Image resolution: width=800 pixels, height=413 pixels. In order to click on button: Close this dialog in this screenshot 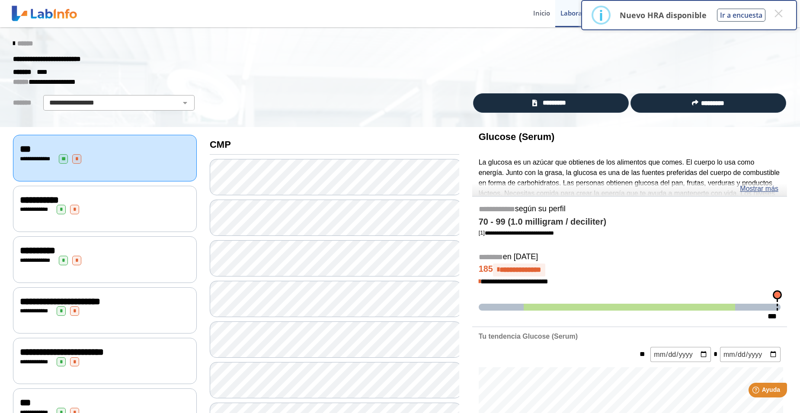, I will do `click(778, 13)`.